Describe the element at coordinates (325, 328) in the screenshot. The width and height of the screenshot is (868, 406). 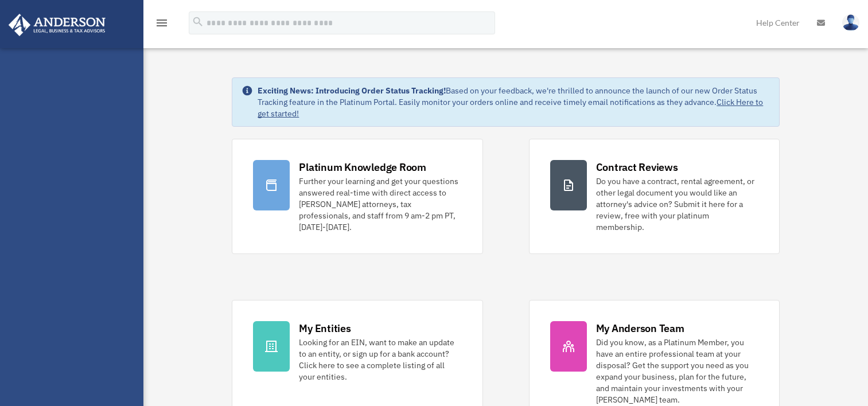
I see `div: My Entities` at that location.